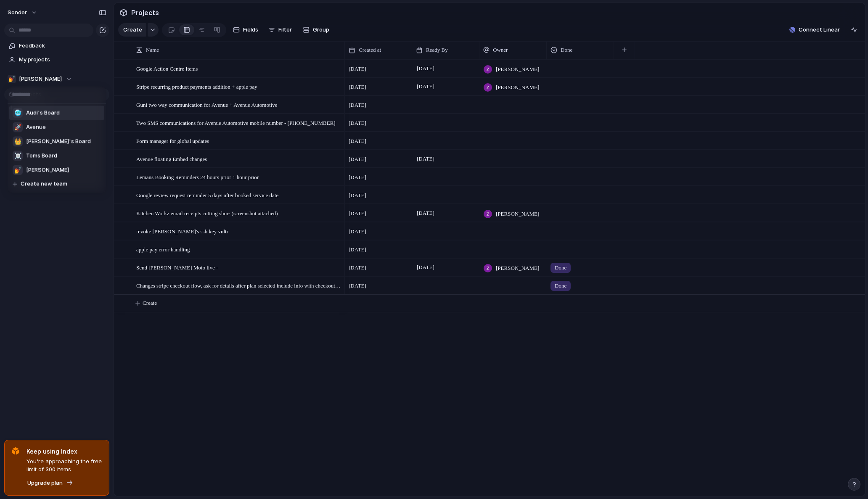 This screenshot has height=499, width=868. I want to click on span: Audi's Board, so click(43, 113).